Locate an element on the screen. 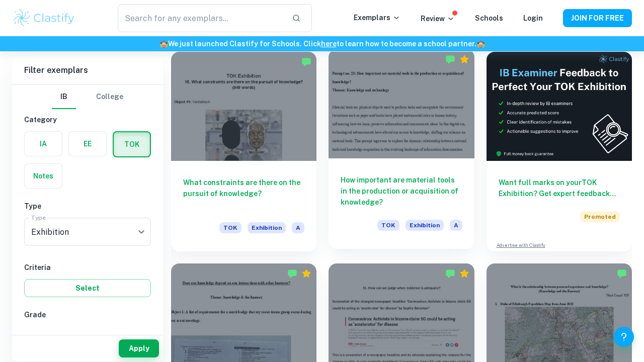 This screenshot has width=644, height=362. h6: We just launched Clastify for Schools. Click to learn how to become a school partner. is located at coordinates (322, 44).